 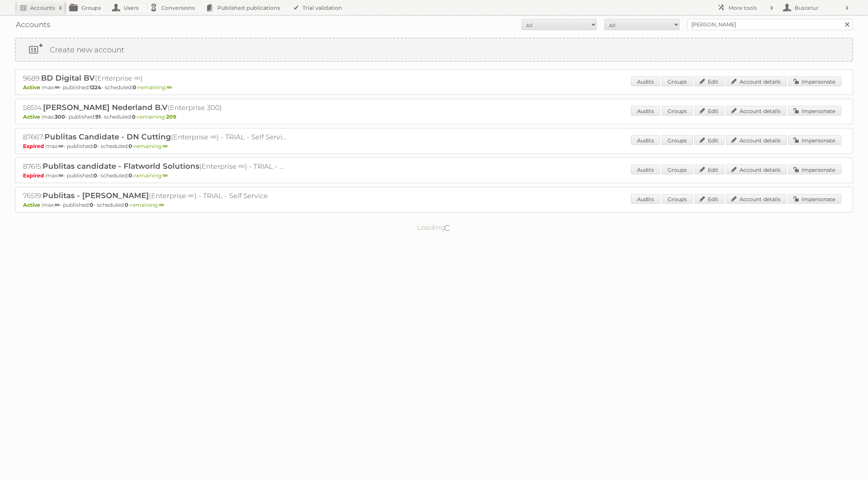 I want to click on h2: 87667: (Enterprise ∞) - TRIAL - Self Service, so click(x=155, y=137).